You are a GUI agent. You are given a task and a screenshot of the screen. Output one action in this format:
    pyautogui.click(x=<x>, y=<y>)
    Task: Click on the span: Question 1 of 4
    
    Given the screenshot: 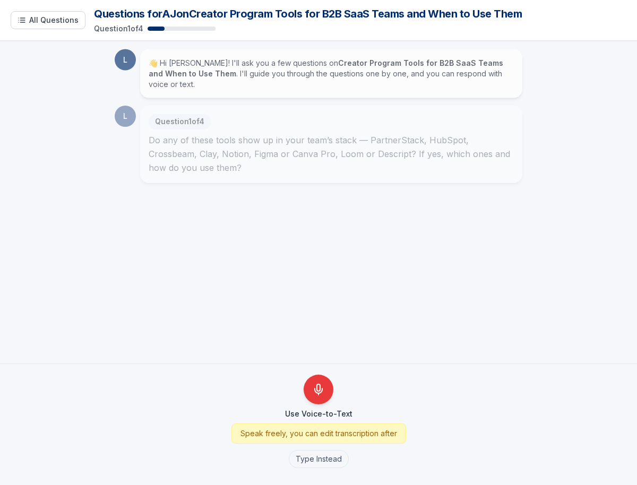 What is the action you would take?
    pyautogui.click(x=179, y=118)
    